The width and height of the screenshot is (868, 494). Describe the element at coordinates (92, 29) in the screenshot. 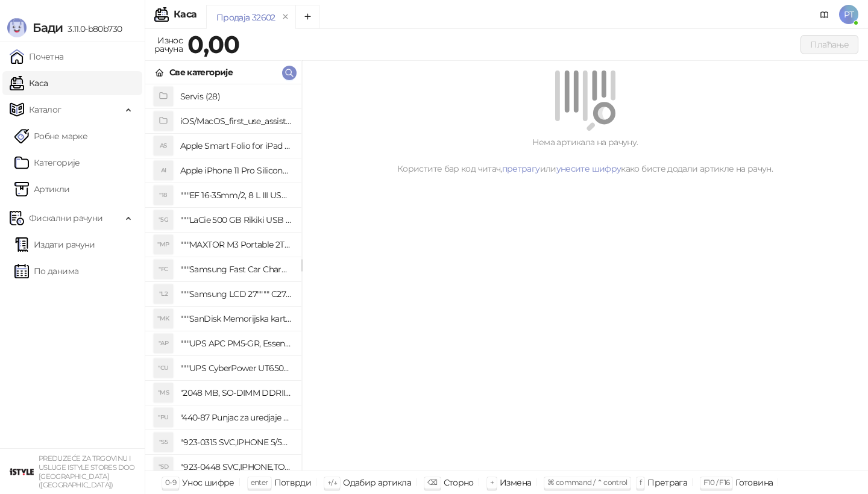

I see `span: 3.11.0-b80b730` at that location.